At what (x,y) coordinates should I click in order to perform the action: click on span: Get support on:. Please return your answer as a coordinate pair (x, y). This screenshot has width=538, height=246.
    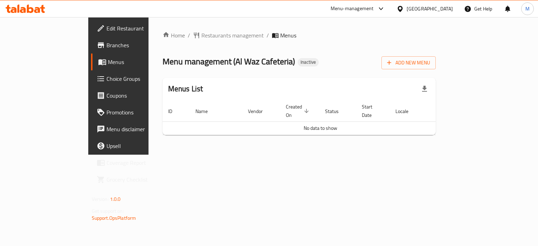
    Looking at the image, I should click on (108, 211).